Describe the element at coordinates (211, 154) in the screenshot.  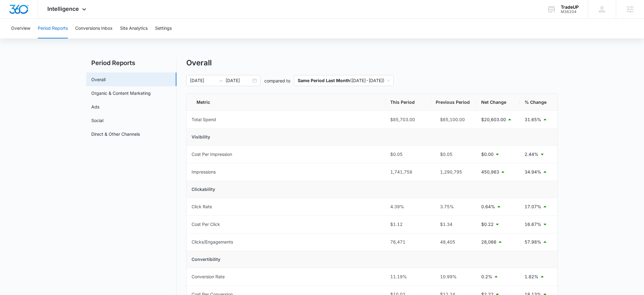
I see `div: Cost Per Impression` at that location.